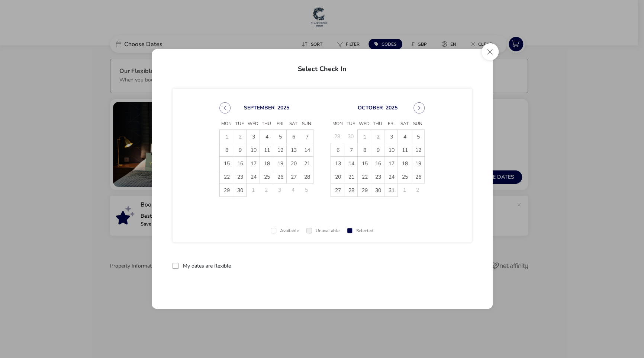 The image size is (644, 358). I want to click on td: 30, so click(240, 190).